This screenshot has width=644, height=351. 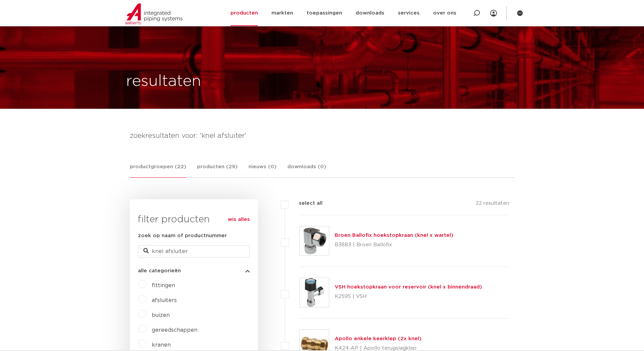 What do you see at coordinates (164, 81) in the screenshot?
I see `h1: resultaten` at bounding box center [164, 81].